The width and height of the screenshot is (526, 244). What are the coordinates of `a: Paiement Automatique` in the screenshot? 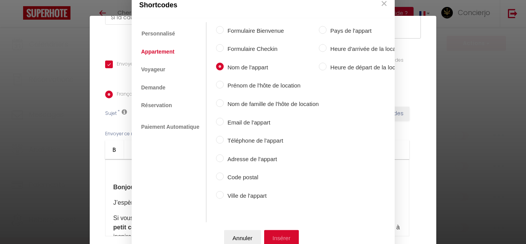 It's located at (170, 127).